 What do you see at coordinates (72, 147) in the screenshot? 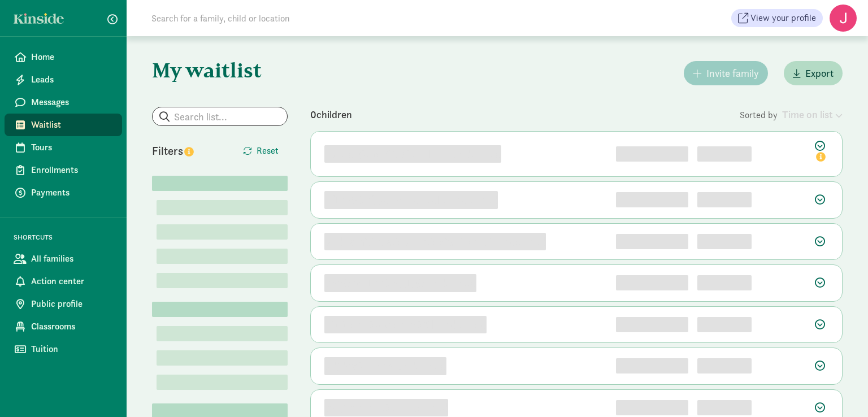
I see `span: Tours` at bounding box center [72, 147].